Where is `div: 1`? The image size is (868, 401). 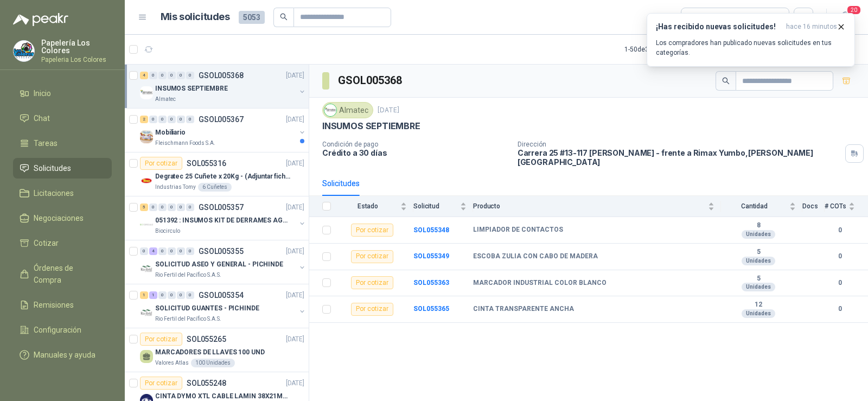 div: 1 is located at coordinates (153, 295).